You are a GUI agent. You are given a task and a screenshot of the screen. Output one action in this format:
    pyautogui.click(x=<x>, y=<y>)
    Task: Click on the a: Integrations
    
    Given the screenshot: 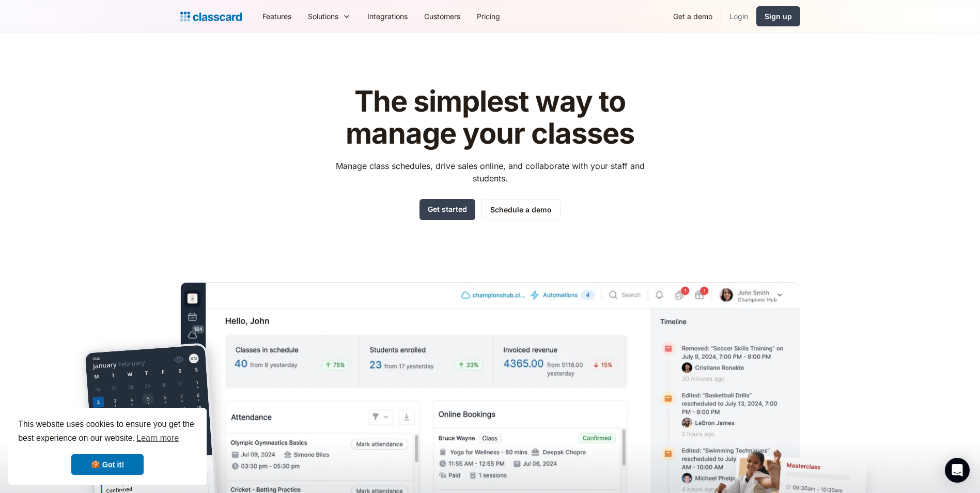 What is the action you would take?
    pyautogui.click(x=388, y=16)
    